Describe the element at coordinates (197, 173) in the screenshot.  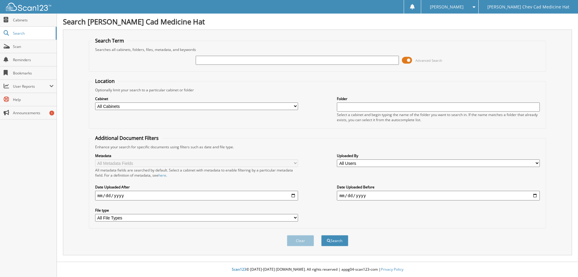
I see `div: All metadata fields are searched by default. Select a cabinet with metadata to enable filtering b...` at that location.